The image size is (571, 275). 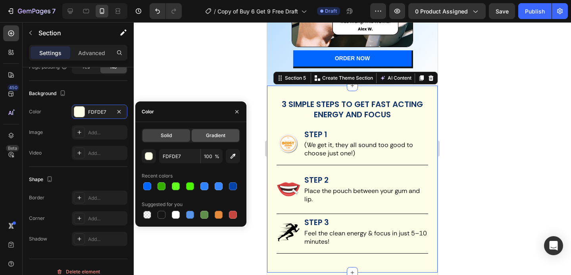 What do you see at coordinates (71, 33) in the screenshot?
I see `p: Section` at bounding box center [71, 33].